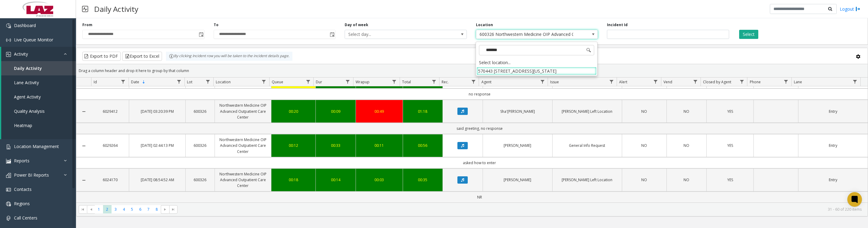  What do you see at coordinates (27, 97) in the screenshot?
I see `span: Agent Activity` at bounding box center [27, 97].